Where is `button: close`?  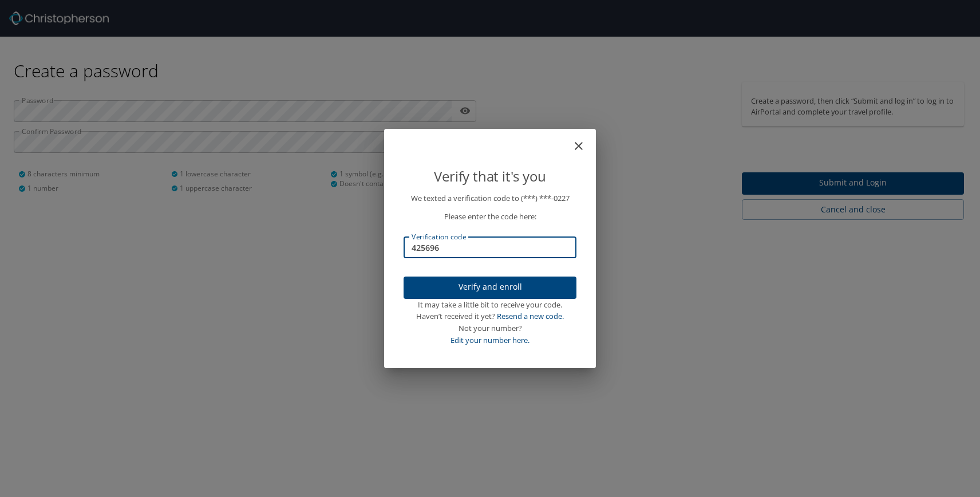
button: close is located at coordinates (585, 140).